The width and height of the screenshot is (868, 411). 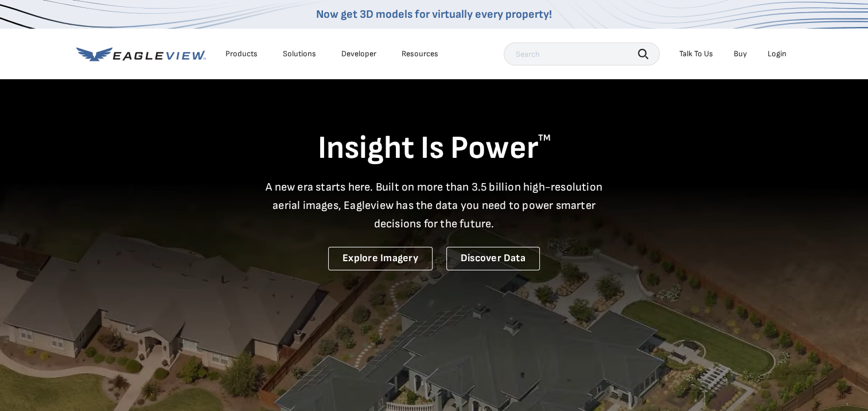 What do you see at coordinates (434, 206) in the screenshot?
I see `p: A new era starts here. Built on more than 3.5 billion high-resolution aerial images, Eagleview ha...` at bounding box center [434, 206].